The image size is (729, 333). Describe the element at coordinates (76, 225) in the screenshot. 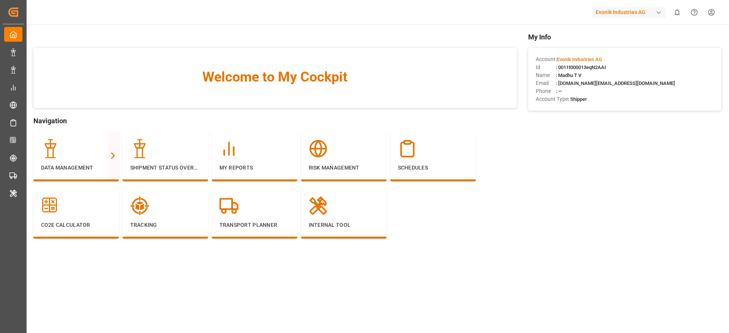

I see `p: CO2e Calculator` at that location.